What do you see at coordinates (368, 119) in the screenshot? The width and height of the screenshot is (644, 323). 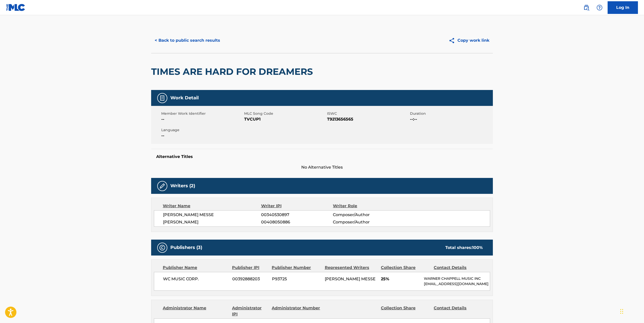 I see `span: T9213656565` at bounding box center [368, 119].